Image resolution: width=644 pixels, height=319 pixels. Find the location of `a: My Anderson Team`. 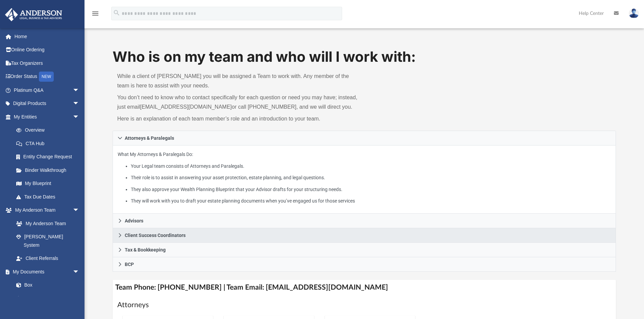

a: My Anderson Team is located at coordinates (46, 223).